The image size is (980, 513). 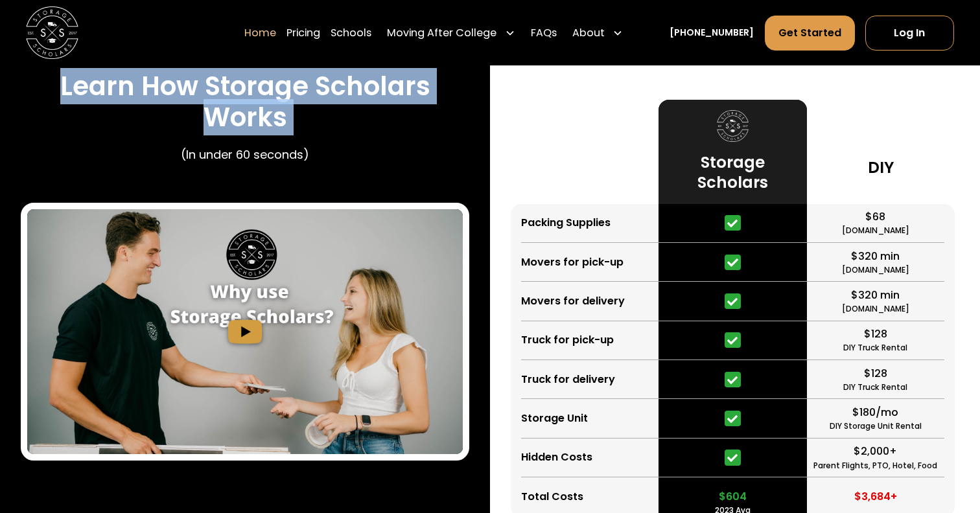 I want to click on p: (In under 60 seconds), so click(x=245, y=154).